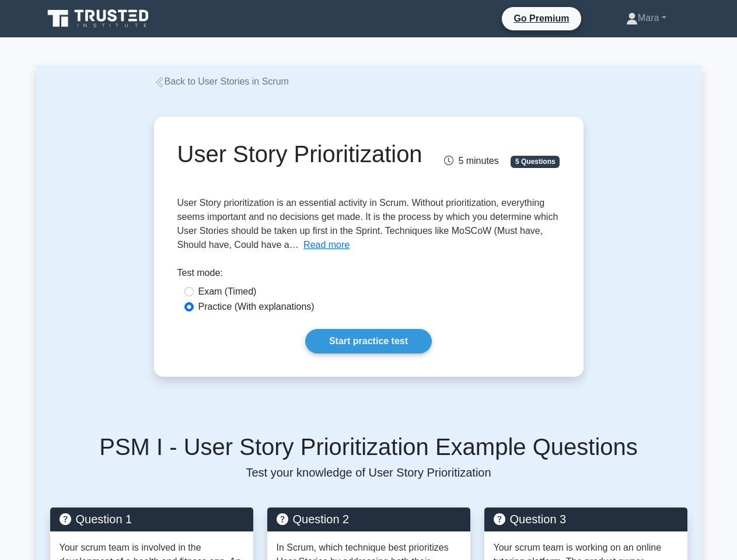 The image size is (737, 560). Describe the element at coordinates (367, 224) in the screenshot. I see `span: User Story prioritization is an essential activity in Scrum. Without prioritization, everything s...` at that location.